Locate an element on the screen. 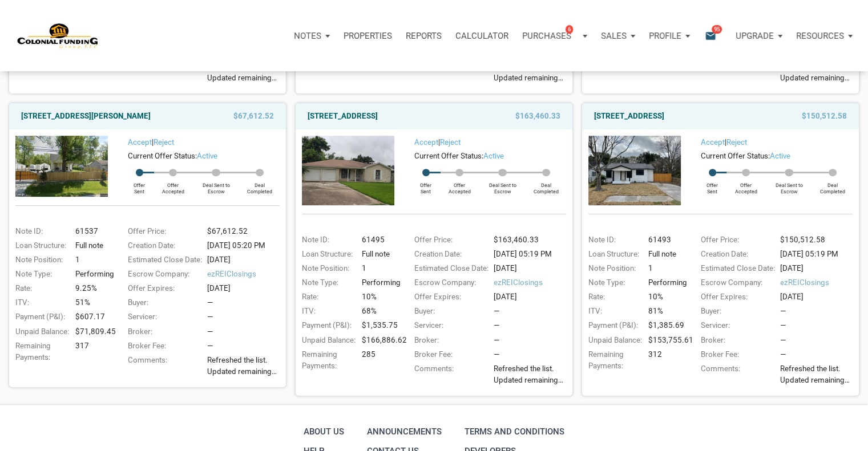 The width and height of the screenshot is (868, 451). div: 317 is located at coordinates (93, 352).